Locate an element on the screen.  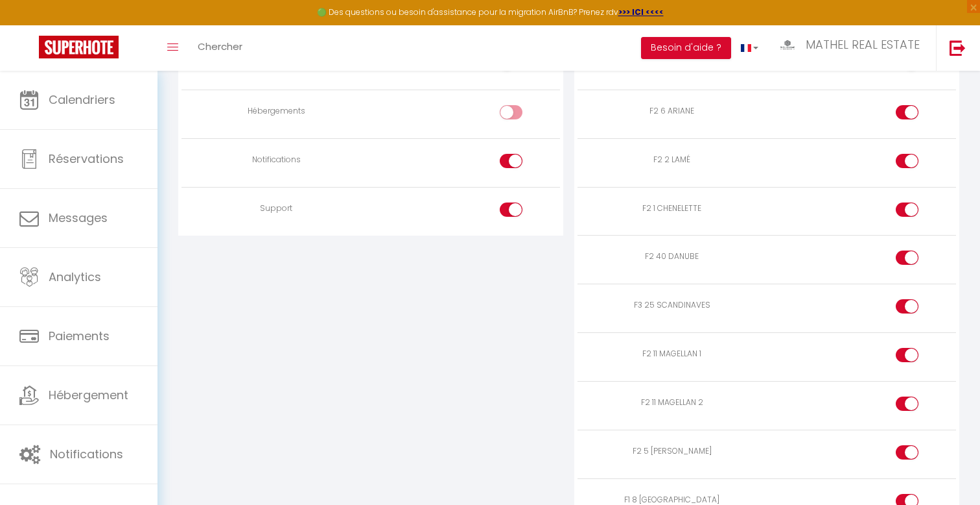
a: Chercher is located at coordinates (220, 48).